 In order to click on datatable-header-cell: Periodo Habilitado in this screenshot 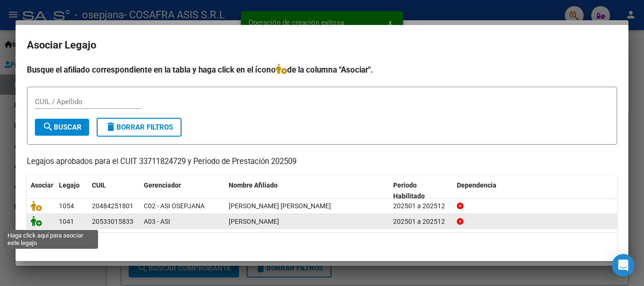, I will do `click(421, 190)`.